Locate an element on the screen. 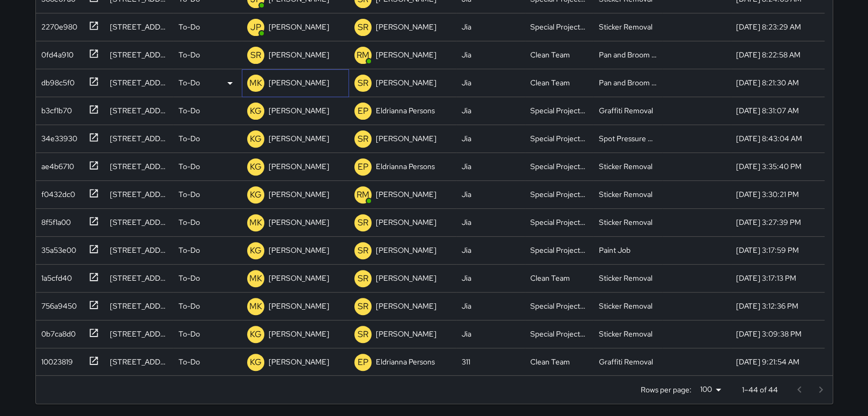  div: 624 Sacramento Street is located at coordinates (139, 306).